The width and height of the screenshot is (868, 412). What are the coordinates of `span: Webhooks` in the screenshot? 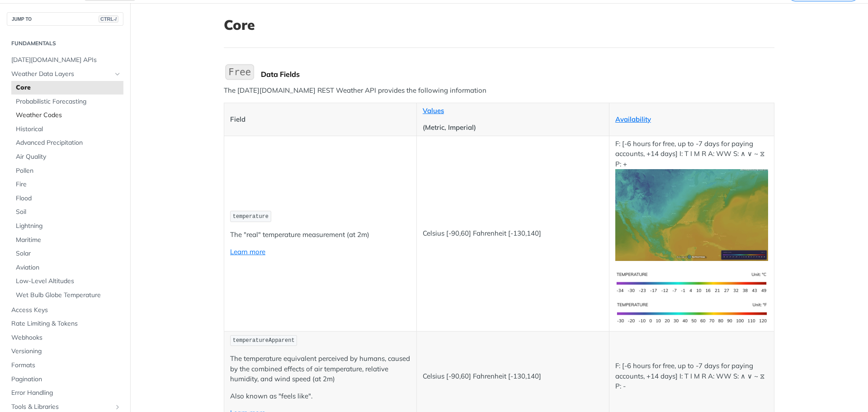 It's located at (66, 338).